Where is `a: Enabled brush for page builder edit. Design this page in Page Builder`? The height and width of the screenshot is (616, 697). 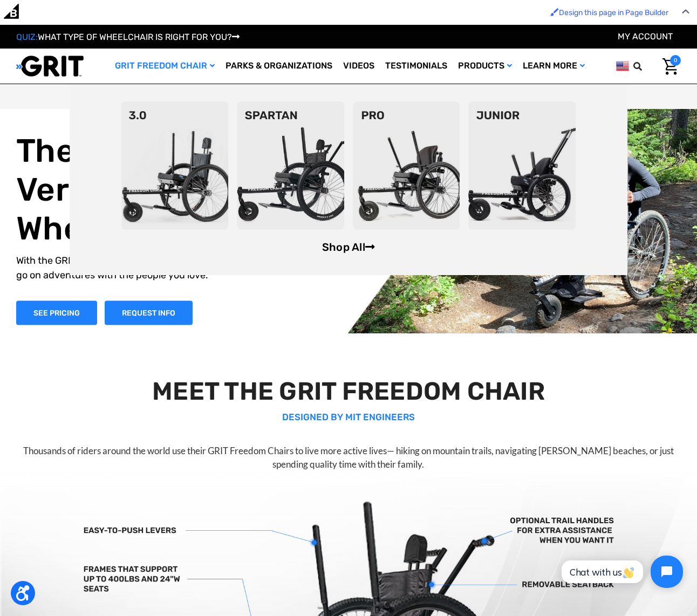
a: Enabled brush for page builder edit. Design this page in Page Builder is located at coordinates (609, 12).